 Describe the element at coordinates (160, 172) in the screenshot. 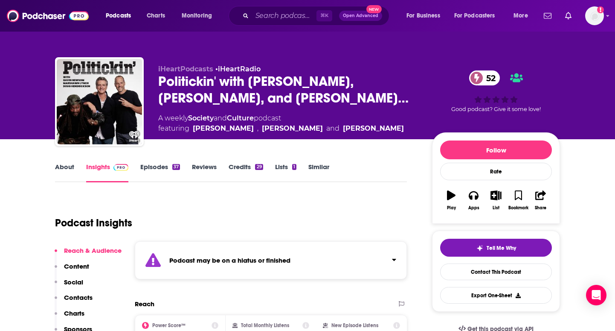

I see `a: Episodes37` at that location.